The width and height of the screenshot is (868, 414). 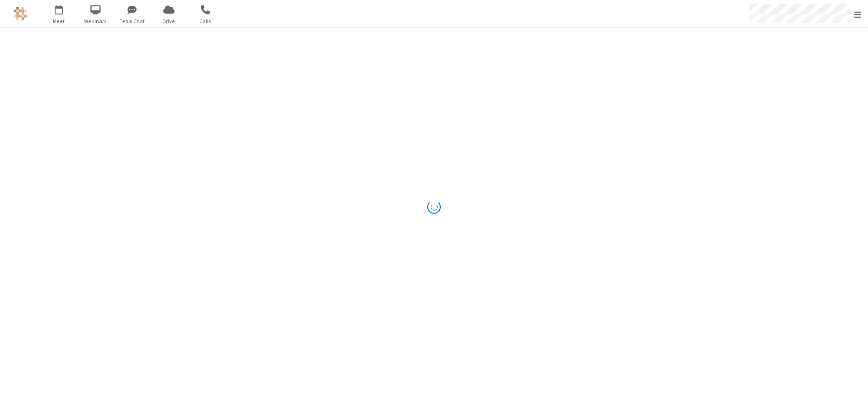 What do you see at coordinates (59, 21) in the screenshot?
I see `span: Meet` at bounding box center [59, 21].